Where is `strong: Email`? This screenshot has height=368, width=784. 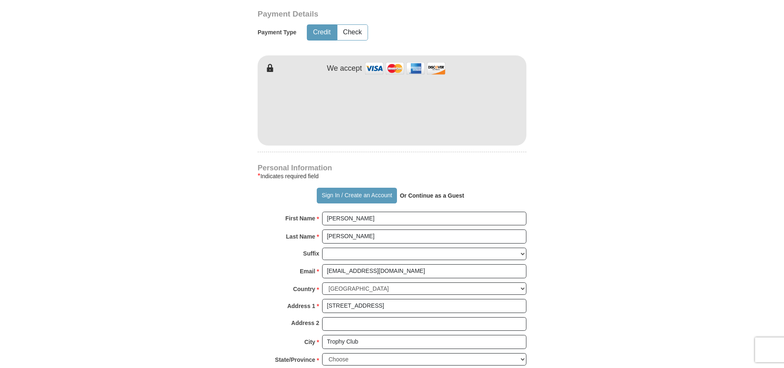 strong: Email is located at coordinates (307, 271).